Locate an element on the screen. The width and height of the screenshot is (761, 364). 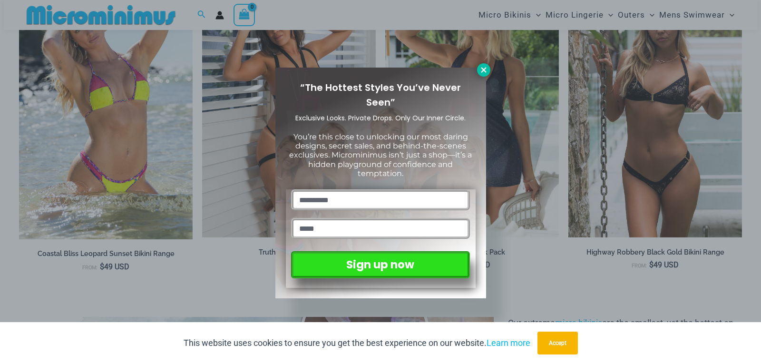
button: Close is located at coordinates (484, 70).